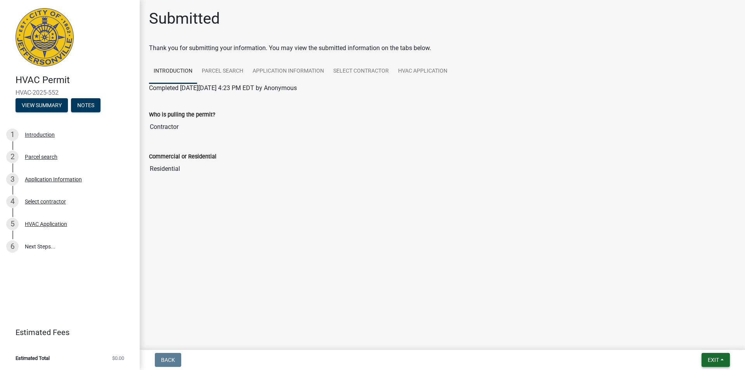 The width and height of the screenshot is (745, 370). Describe the element at coordinates (12, 157) in the screenshot. I see `div: 2` at that location.